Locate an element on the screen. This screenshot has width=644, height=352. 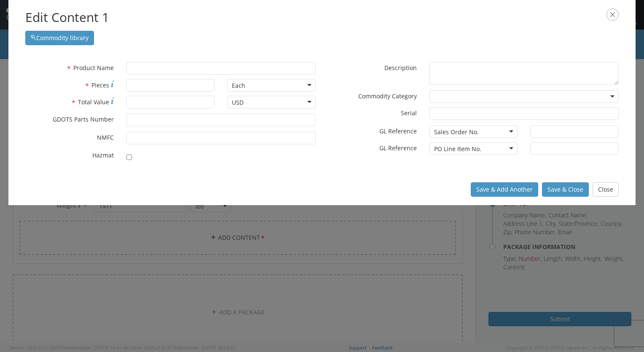
span: Pieces is located at coordinates (100, 85).